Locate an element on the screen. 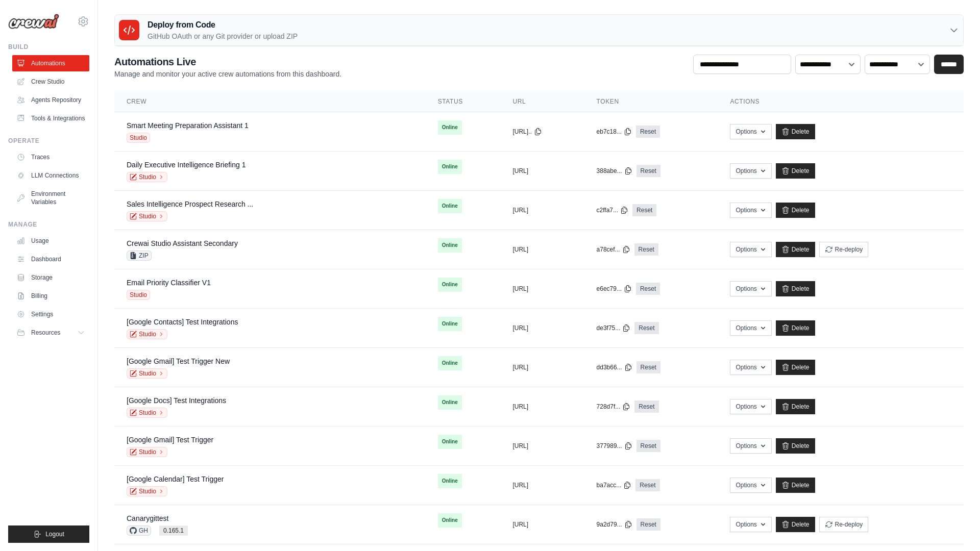 Image resolution: width=980 pixels, height=551 pixels. button: ba7acc... is located at coordinates (614, 485).